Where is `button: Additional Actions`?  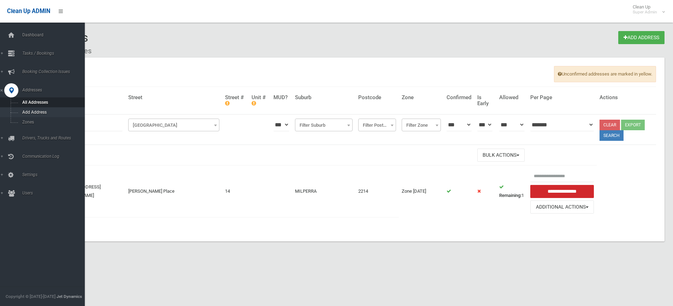
button: Additional Actions is located at coordinates (562, 207).